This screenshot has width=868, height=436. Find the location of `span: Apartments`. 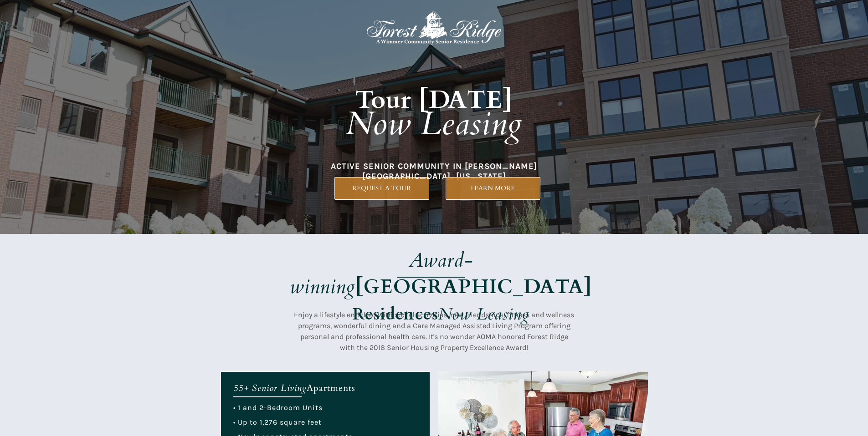

span: Apartments is located at coordinates (331, 388).